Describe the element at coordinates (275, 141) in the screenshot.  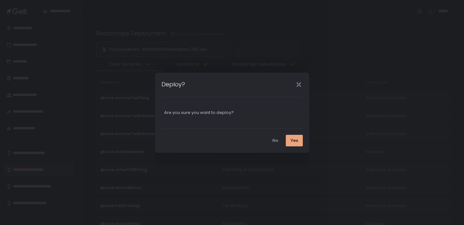
I see `div: No` at that location.